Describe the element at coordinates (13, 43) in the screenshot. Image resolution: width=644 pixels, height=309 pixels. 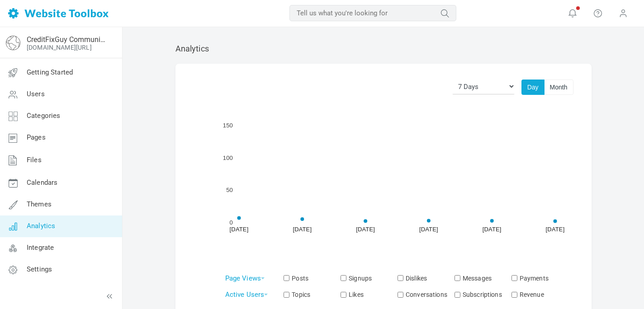
I see `img: globe-icon.png` at that location.